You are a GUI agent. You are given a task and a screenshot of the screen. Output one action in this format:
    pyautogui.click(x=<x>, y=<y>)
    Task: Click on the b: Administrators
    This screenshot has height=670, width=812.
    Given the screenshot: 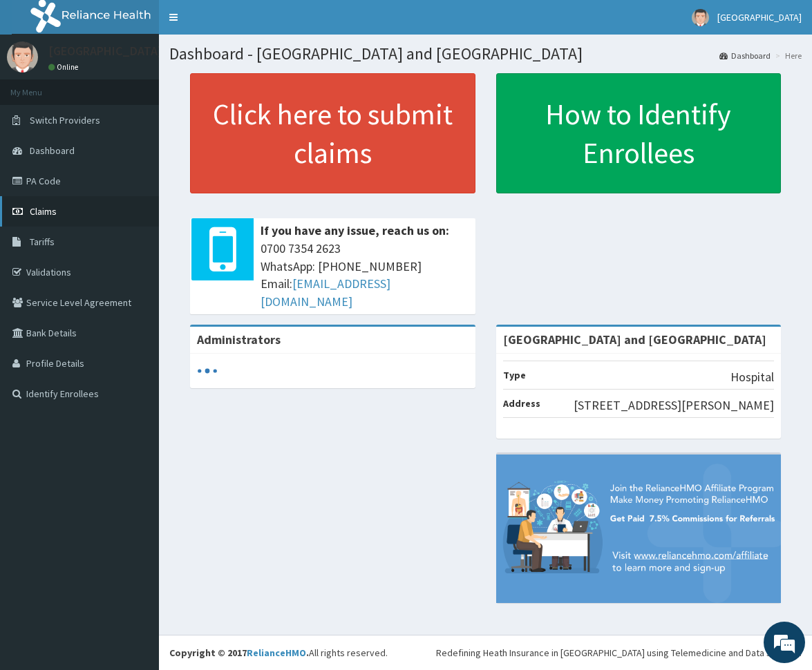 What is the action you would take?
    pyautogui.click(x=238, y=339)
    